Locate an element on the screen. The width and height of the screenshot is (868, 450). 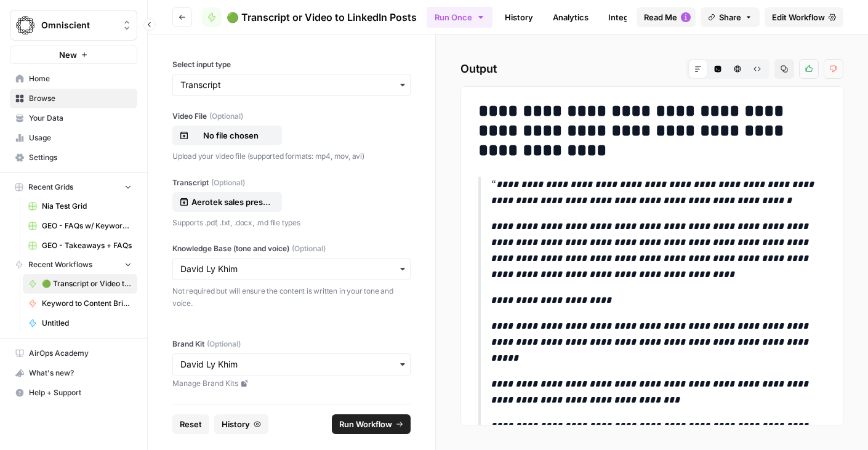
label: Brand Kit is located at coordinates (291, 344).